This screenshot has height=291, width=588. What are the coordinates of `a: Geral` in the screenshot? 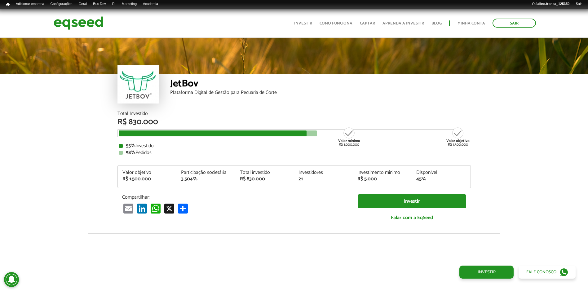 It's located at (82, 4).